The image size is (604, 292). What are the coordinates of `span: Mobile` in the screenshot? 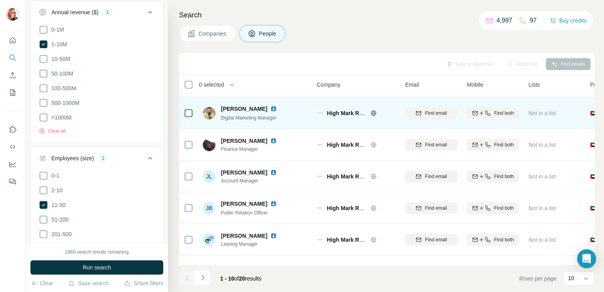 It's located at (475, 85).